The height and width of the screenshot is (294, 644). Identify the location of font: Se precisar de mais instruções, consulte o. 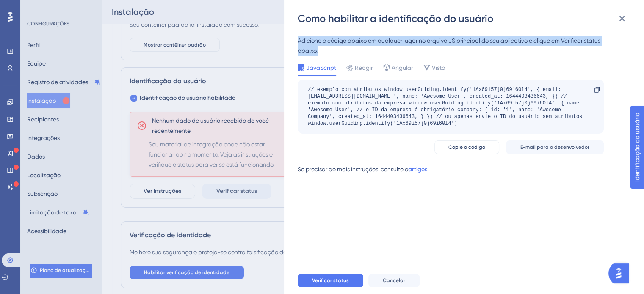
(353, 169).